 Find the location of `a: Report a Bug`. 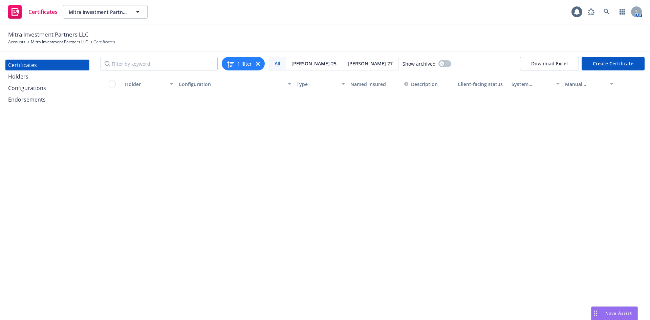

a: Report a Bug is located at coordinates (591, 12).